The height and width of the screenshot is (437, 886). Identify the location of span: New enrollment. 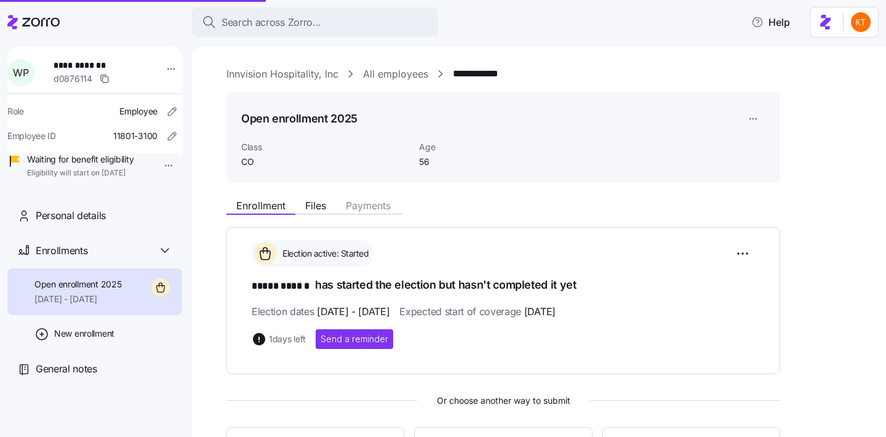
(84, 333).